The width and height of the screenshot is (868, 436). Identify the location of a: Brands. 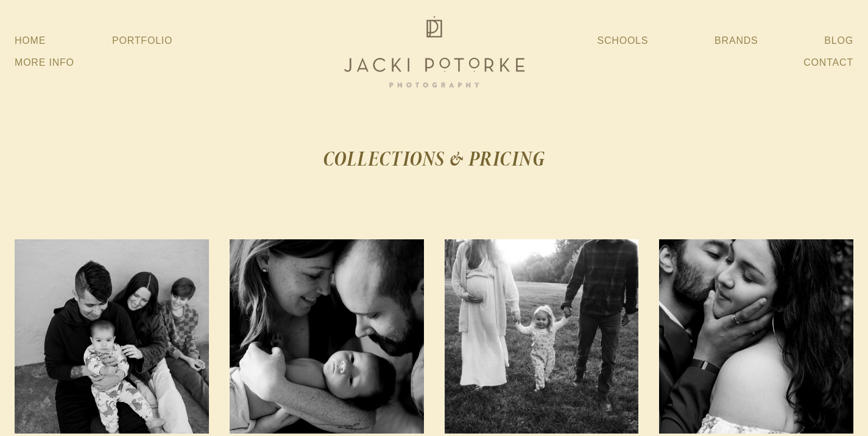
(735, 41).